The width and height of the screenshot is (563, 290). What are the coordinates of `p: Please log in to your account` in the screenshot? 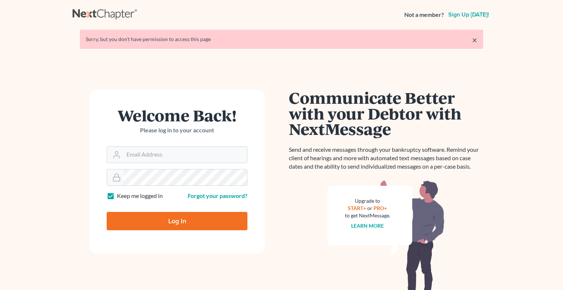 It's located at (177, 130).